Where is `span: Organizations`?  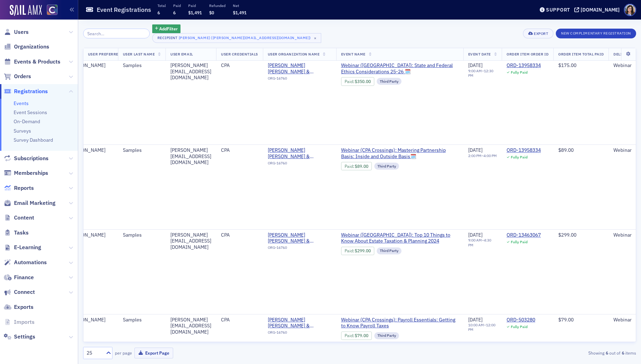 span: Organizations is located at coordinates (31, 47).